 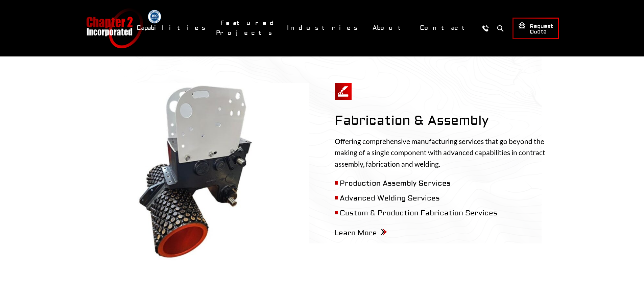 I want to click on li: Production Assembly Services, so click(x=446, y=183).